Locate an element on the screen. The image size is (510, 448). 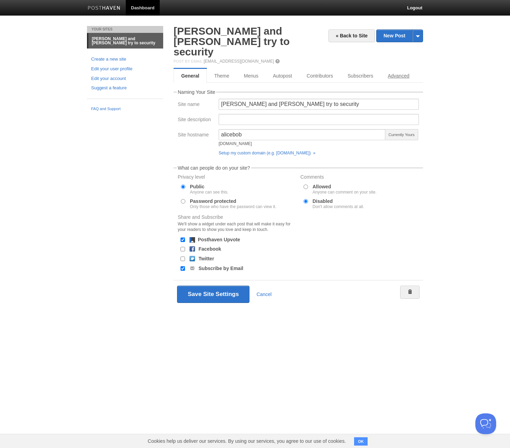
a: Cancel is located at coordinates (264, 294).